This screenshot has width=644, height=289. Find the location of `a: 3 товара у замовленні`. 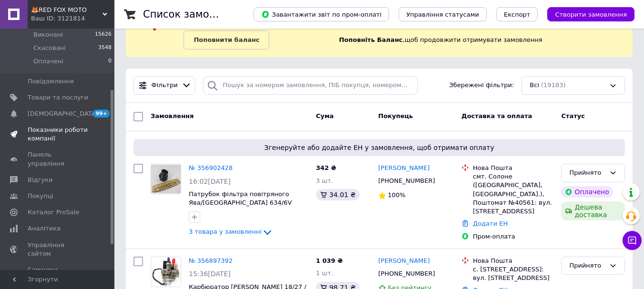

a: 3 товара у замовленні is located at coordinates (231, 231).